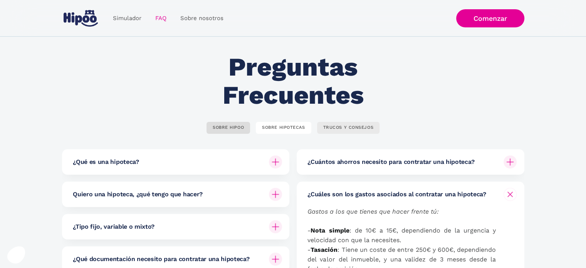 The width and height of the screenshot is (586, 268). What do you see at coordinates (330, 230) in the screenshot?
I see `strong: Nota simple` at bounding box center [330, 230].